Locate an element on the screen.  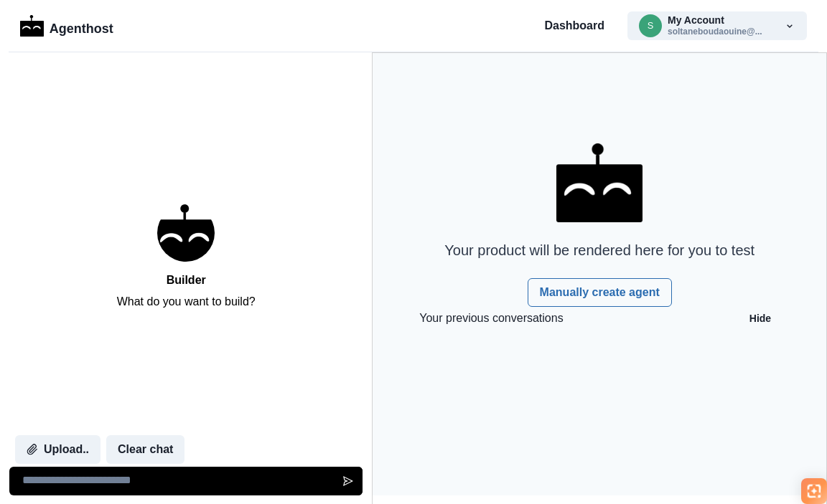
h2: Builder is located at coordinates (186, 280).